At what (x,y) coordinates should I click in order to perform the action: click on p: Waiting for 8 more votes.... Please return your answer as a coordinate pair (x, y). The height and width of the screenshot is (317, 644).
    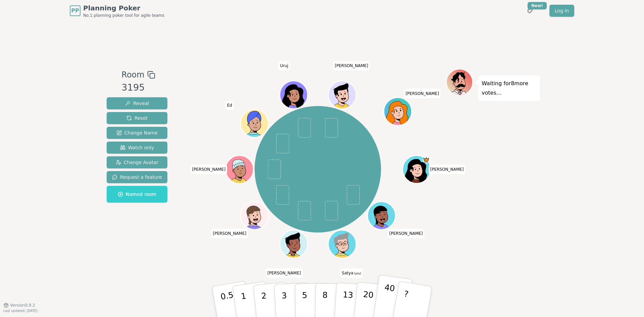
    Looking at the image, I should click on (509, 88).